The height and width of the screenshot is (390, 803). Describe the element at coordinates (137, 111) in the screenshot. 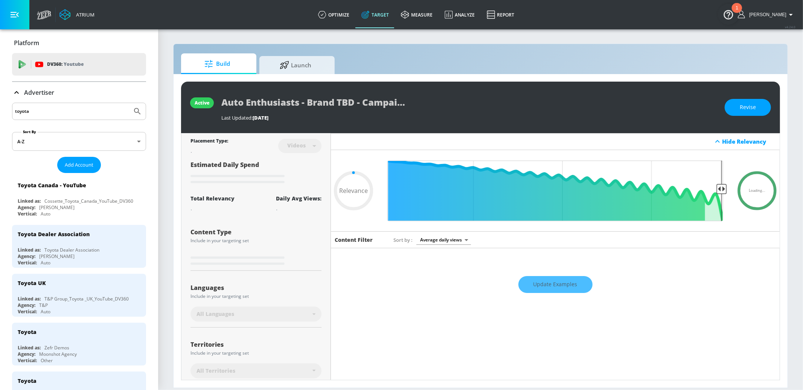

I see `button: Submit Search` at that location.